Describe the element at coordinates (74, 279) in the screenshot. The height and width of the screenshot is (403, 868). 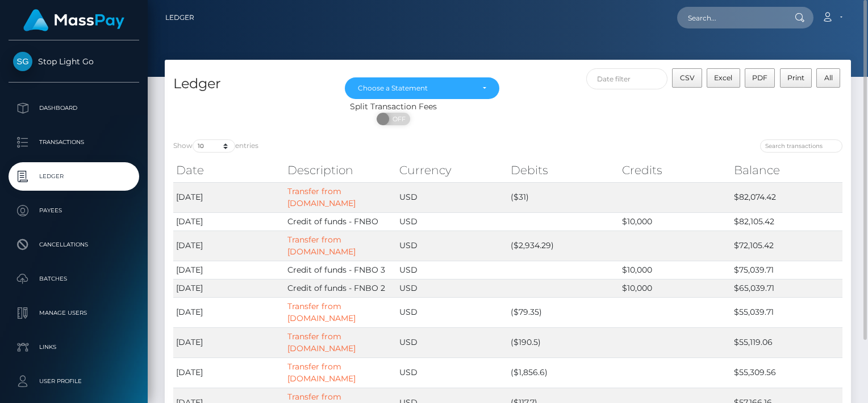
I see `p: Batches` at that location.